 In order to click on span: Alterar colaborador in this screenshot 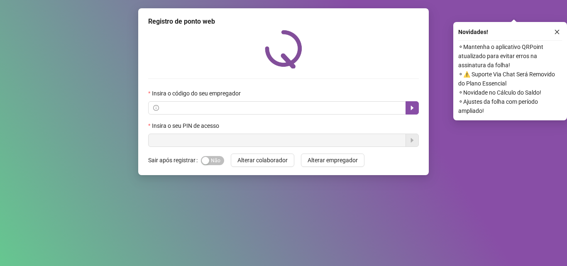, I will do `click(262, 160)`.